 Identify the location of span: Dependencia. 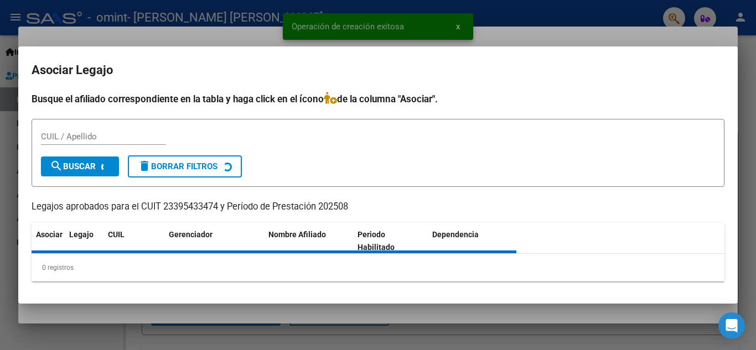
(456, 235).